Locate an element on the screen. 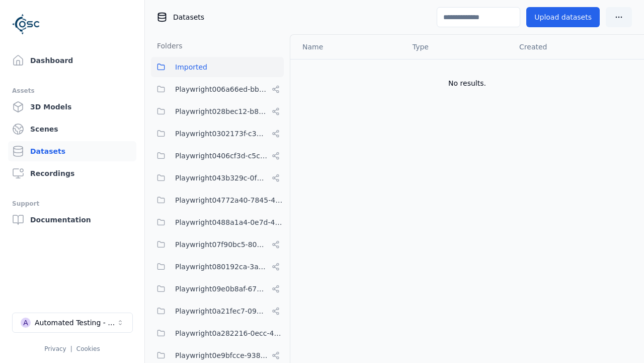 The height and width of the screenshot is (363, 644). h3: Folders is located at coordinates (166, 46).